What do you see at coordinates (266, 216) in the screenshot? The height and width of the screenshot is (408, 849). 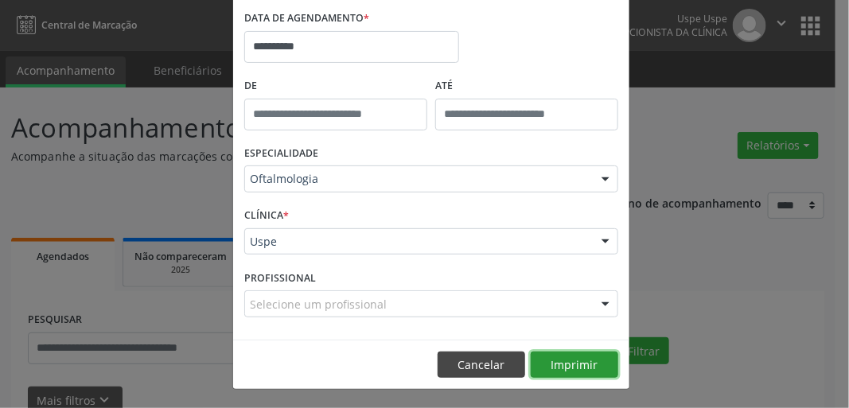 I see `label: CLÍNICA` at bounding box center [266, 216].